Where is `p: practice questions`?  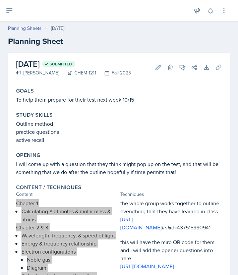 p: practice questions is located at coordinates (119, 132).